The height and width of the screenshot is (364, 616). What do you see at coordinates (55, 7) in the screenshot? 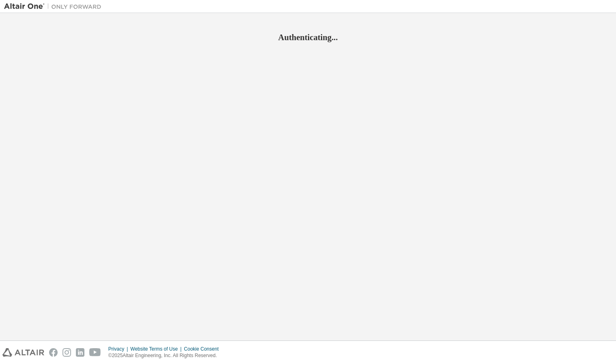
I see `img: Altair One` at bounding box center [55, 7].